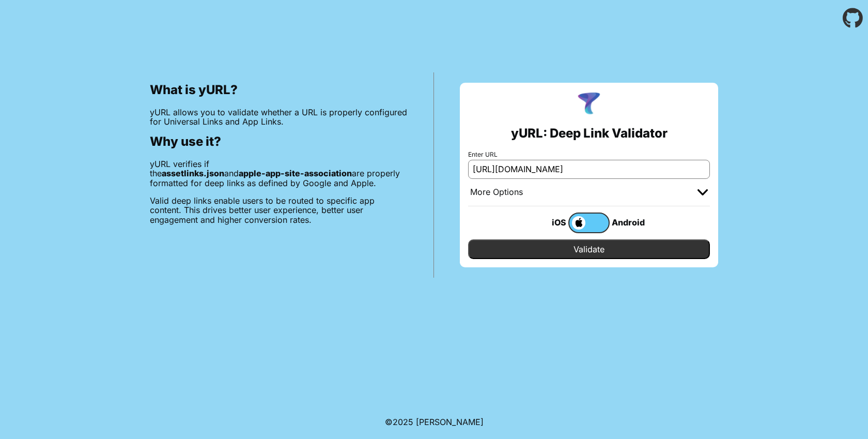 The image size is (868, 439). What do you see at coordinates (589, 133) in the screenshot?
I see `h2: yURL: Deep Link Validator` at bounding box center [589, 133].